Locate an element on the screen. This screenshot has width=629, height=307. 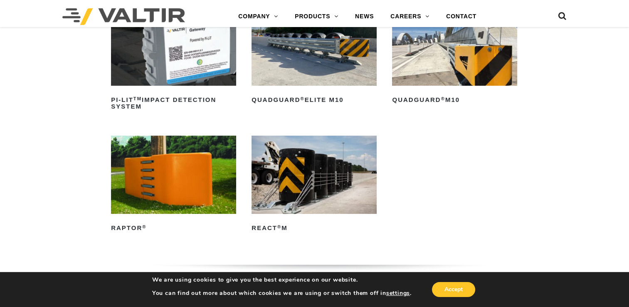
p: We are using cookies to give you the best experience on our website. is located at coordinates (282, 280).